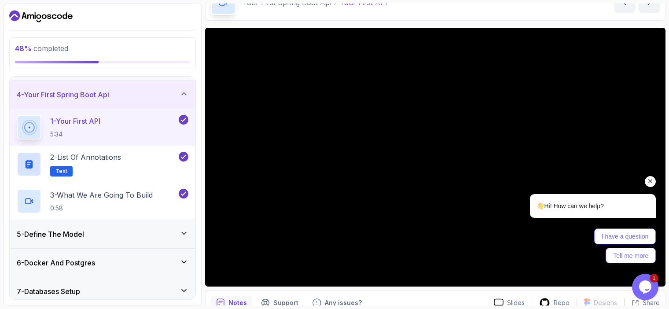 The image size is (669, 309). Describe the element at coordinates (103, 201) in the screenshot. I see `button: 3-What We Are Going To Build0:58` at that location.